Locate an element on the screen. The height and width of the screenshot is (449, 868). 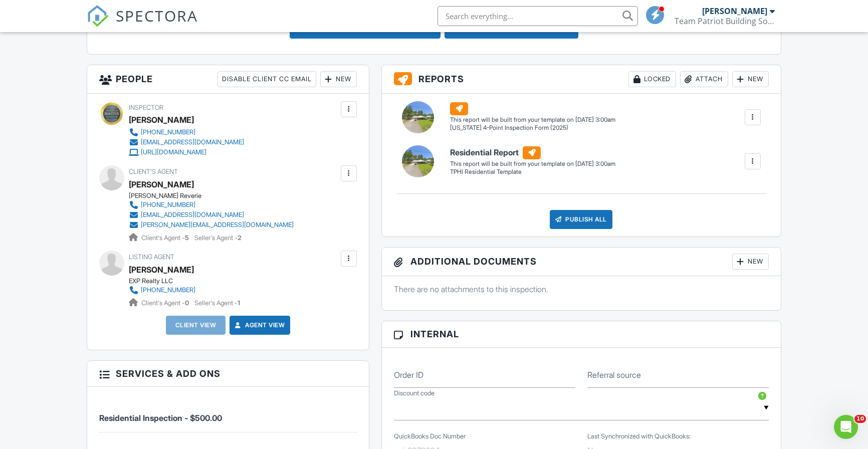
input: Search everything... is located at coordinates (538, 16).